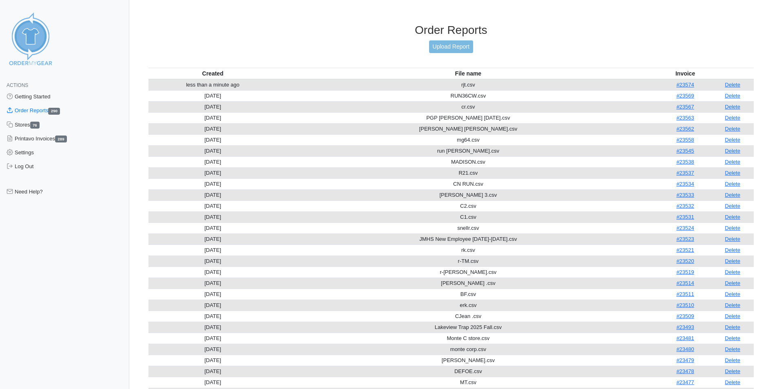 The image size is (777, 389). What do you see at coordinates (468, 338) in the screenshot?
I see `td: Monte C store.csv` at bounding box center [468, 338].